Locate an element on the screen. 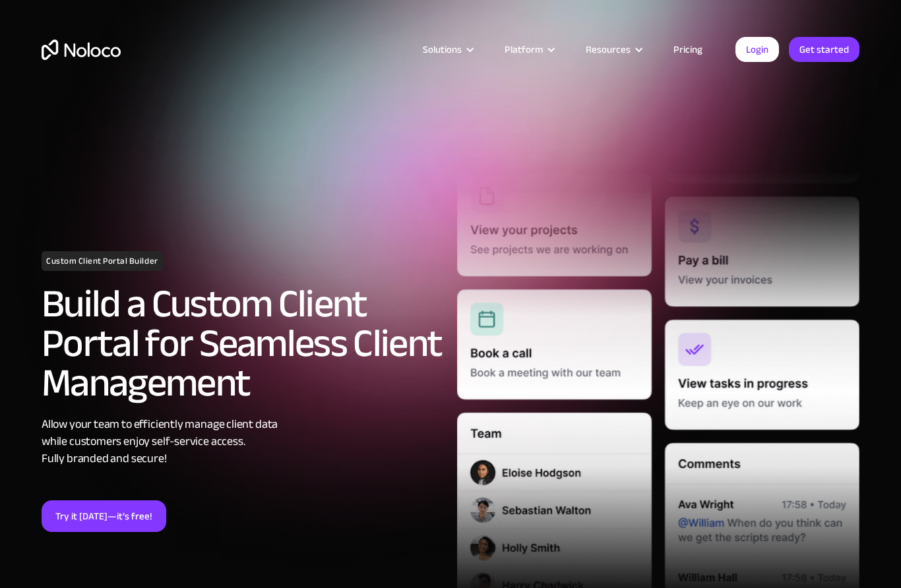  h2: Build a Custom Client Portal for Seamless Client Management is located at coordinates (243, 344).